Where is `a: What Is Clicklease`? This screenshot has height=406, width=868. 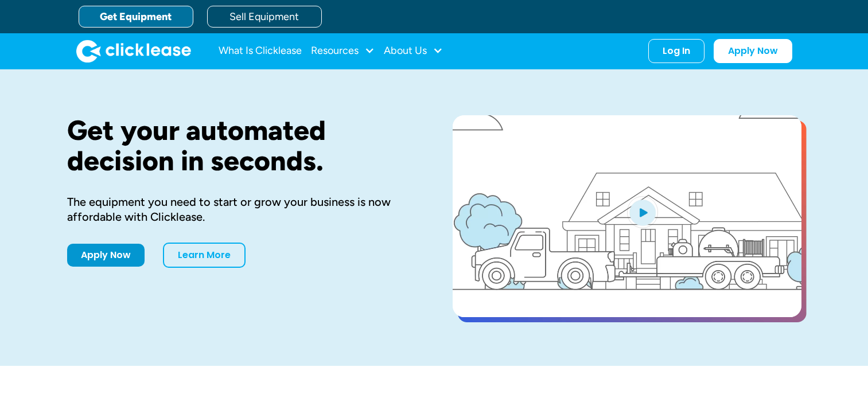 a: What Is Clicklease is located at coordinates (260, 51).